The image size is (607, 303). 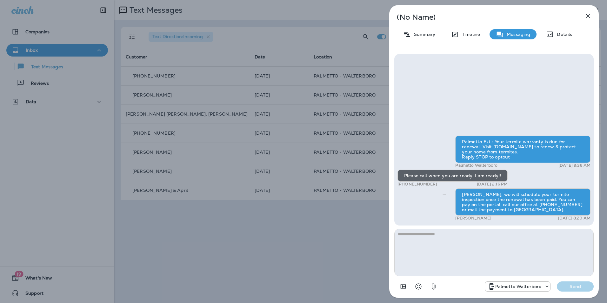 What do you see at coordinates (517, 34) in the screenshot?
I see `p: Messaging` at bounding box center [517, 34].